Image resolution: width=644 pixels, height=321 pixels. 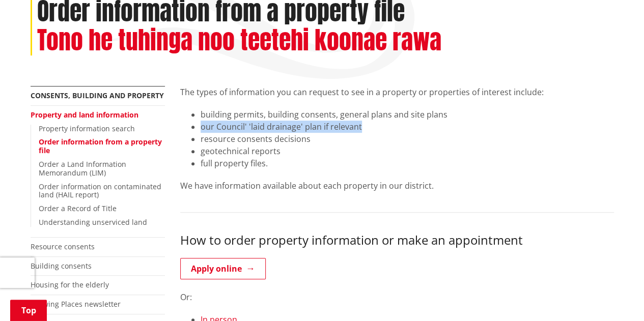 What do you see at coordinates (407, 139) in the screenshot?
I see `li: resource consents decisions` at bounding box center [407, 139].